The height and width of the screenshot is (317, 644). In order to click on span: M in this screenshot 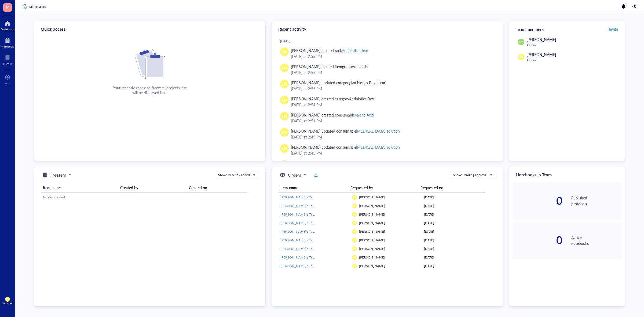, I will do `click(7, 6)`.